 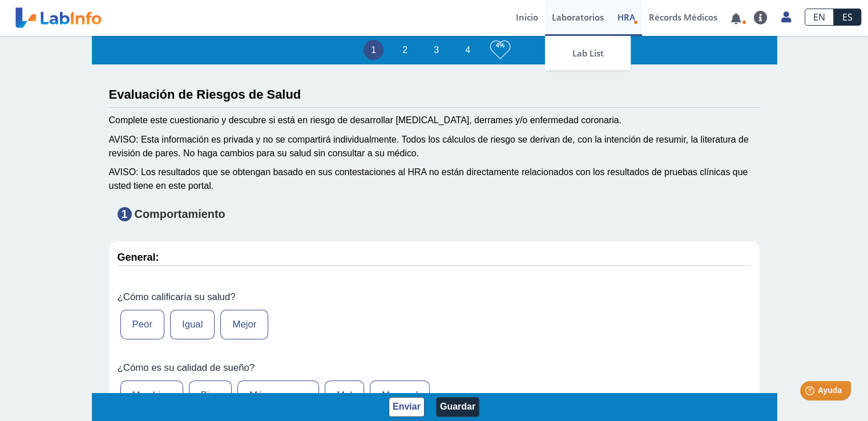 I want to click on li: 2, so click(x=404, y=49).